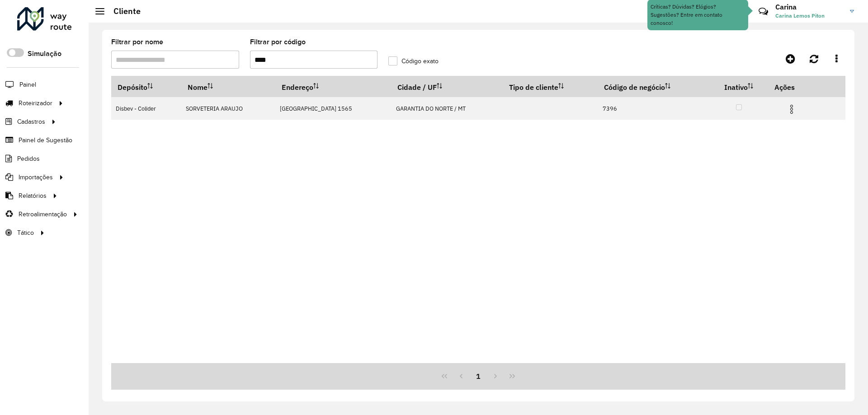 This screenshot has width=868, height=415. What do you see at coordinates (214, 109) in the screenshot?
I see `font: SORVETERIA ARAUJO` at bounding box center [214, 109].